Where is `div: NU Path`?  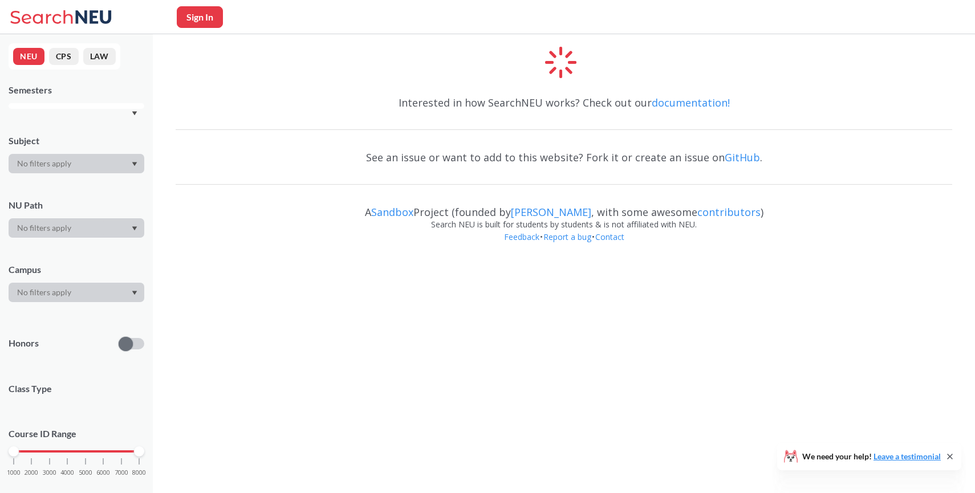
div: NU Path is located at coordinates (76, 205).